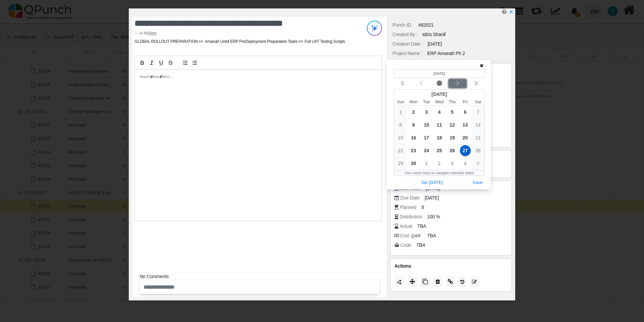  What do you see at coordinates (426, 137) in the screenshot?
I see `span: 17` at bounding box center [426, 137].